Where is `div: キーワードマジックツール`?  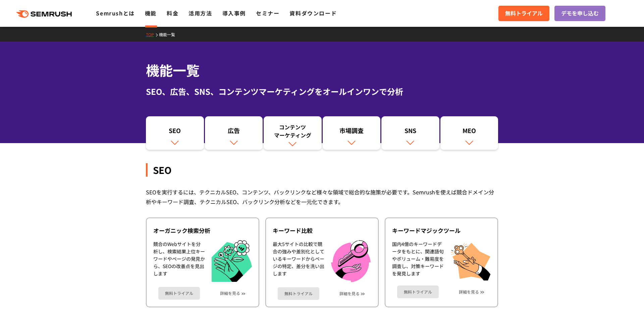
div: キーワードマジックツール is located at coordinates (442, 230).